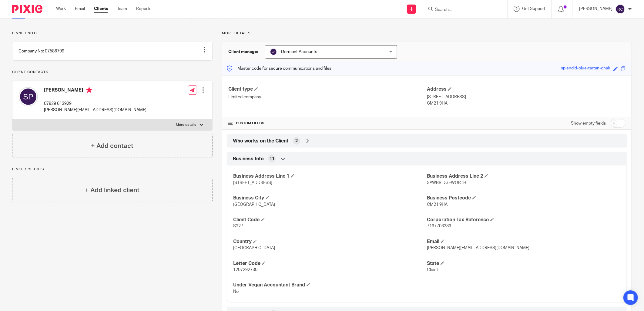 The width and height of the screenshot is (644, 311). What do you see at coordinates (526, 103) in the screenshot?
I see `p: CM21 9HA` at bounding box center [526, 103].